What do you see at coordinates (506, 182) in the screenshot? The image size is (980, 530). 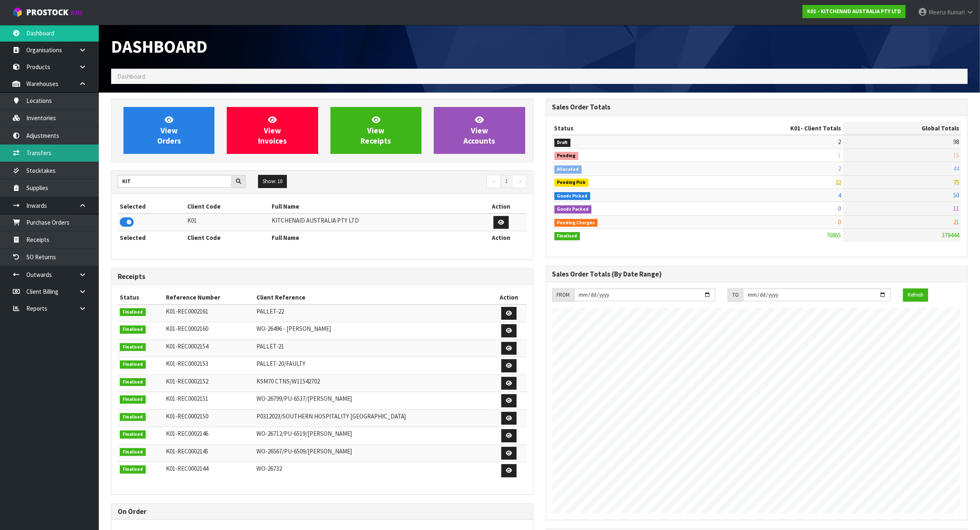 I see `a: 1` at bounding box center [506, 182].